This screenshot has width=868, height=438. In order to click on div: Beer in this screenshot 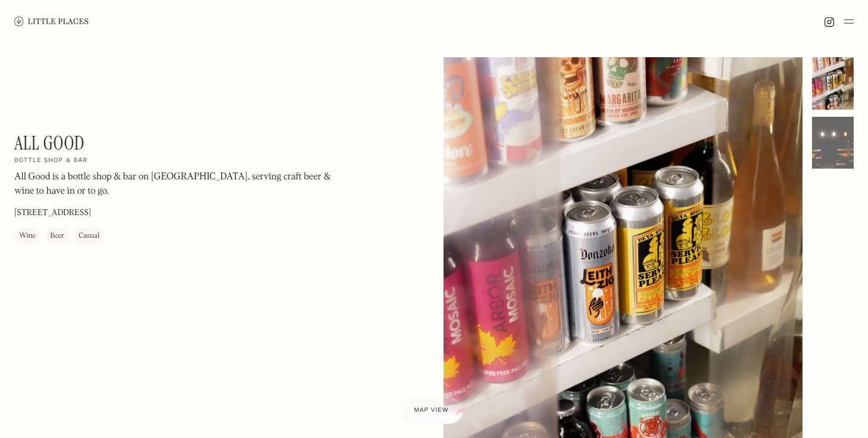, I will do `click(57, 236)`.